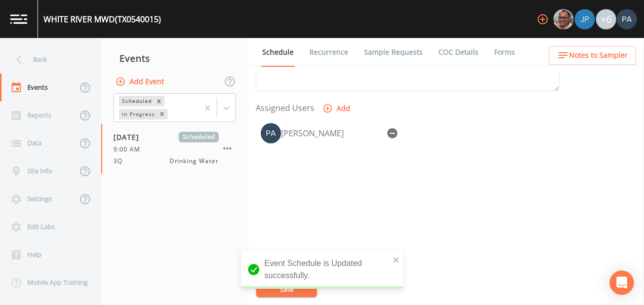  I want to click on div: Remove Scheduled, so click(159, 101).